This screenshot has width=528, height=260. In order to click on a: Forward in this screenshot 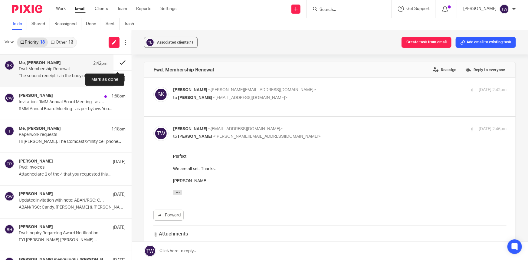, I will do `click(169, 215)`.